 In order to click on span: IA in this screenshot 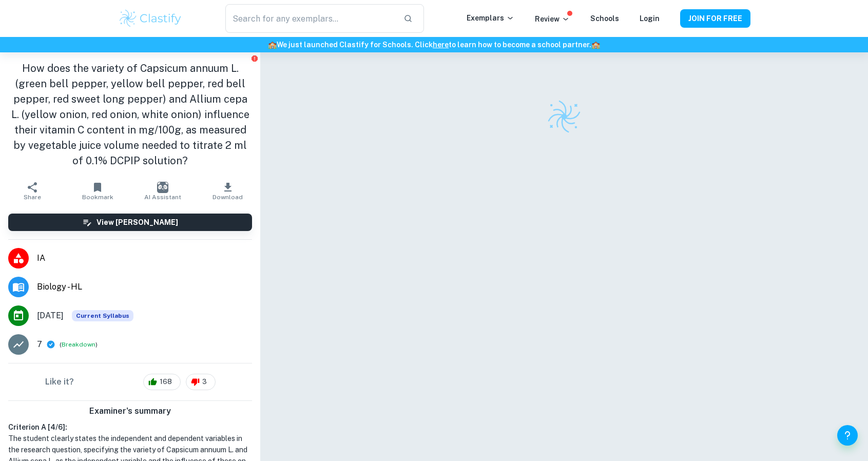, I will do `click(144, 258)`.